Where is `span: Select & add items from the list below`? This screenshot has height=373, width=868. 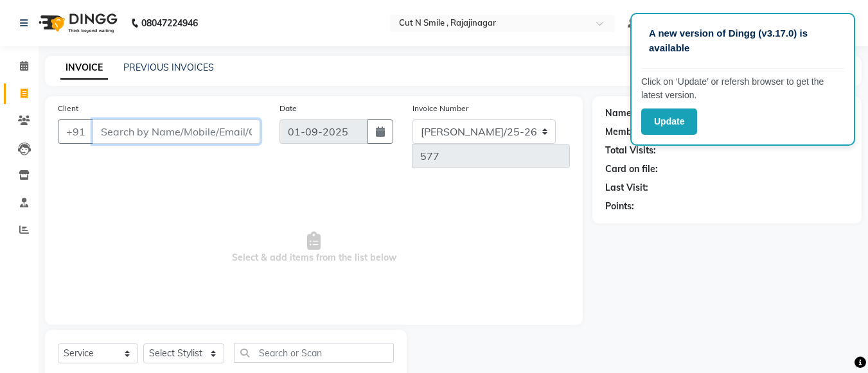
span: Select & add items from the list below is located at coordinates (313, 248).